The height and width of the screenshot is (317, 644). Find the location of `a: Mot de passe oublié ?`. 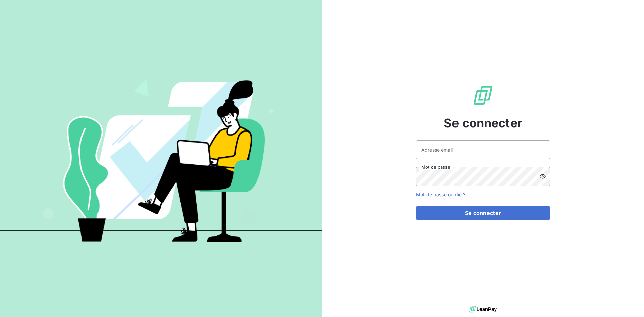

a: Mot de passe oublié ? is located at coordinates (441, 194).